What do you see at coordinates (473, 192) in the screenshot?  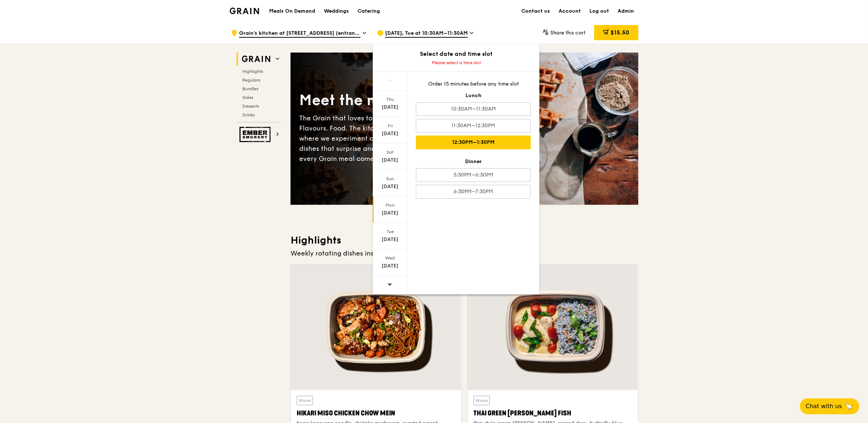 I see `div: 6:30PM–7:30PM` at bounding box center [473, 192].